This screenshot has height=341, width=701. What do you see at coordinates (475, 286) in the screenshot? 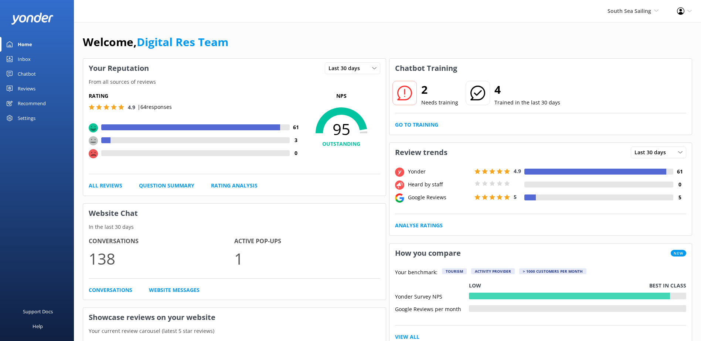
I see `p: Low` at bounding box center [475, 286].